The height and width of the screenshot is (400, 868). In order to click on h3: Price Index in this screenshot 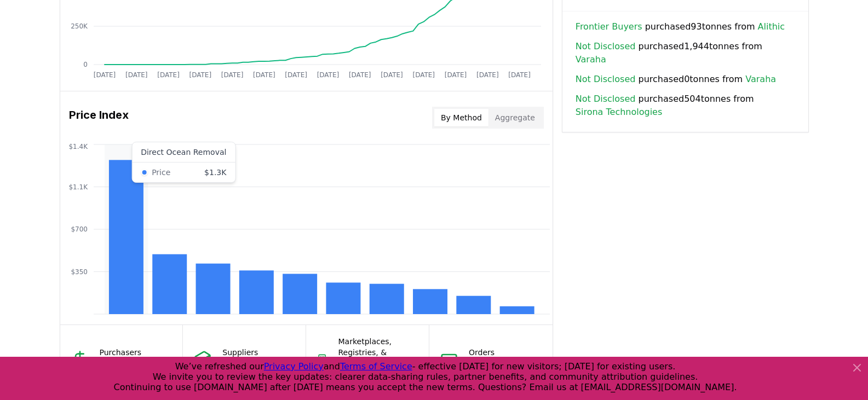, I will do `click(98, 118)`.